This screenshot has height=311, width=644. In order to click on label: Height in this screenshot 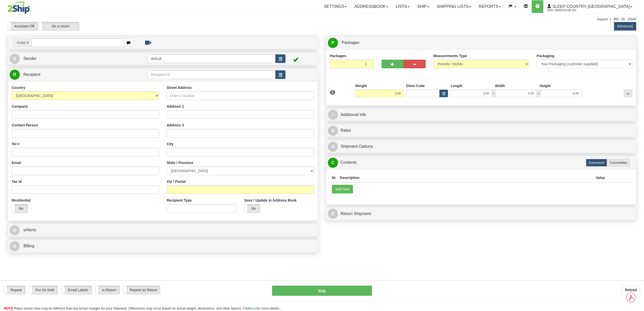, I will do `click(545, 86)`.